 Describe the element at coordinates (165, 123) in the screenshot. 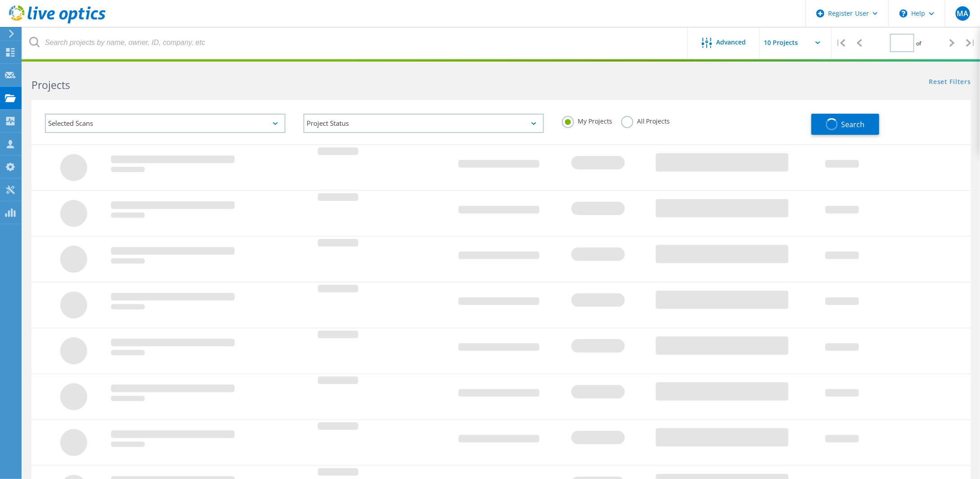

I see `div: Selected Scans` at that location.